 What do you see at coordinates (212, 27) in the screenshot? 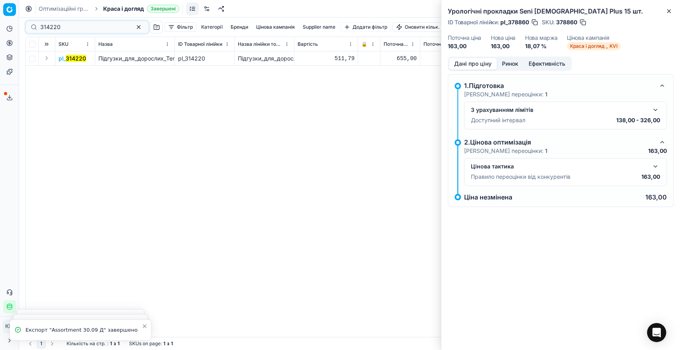
I see `button: Категорії` at bounding box center [212, 27].